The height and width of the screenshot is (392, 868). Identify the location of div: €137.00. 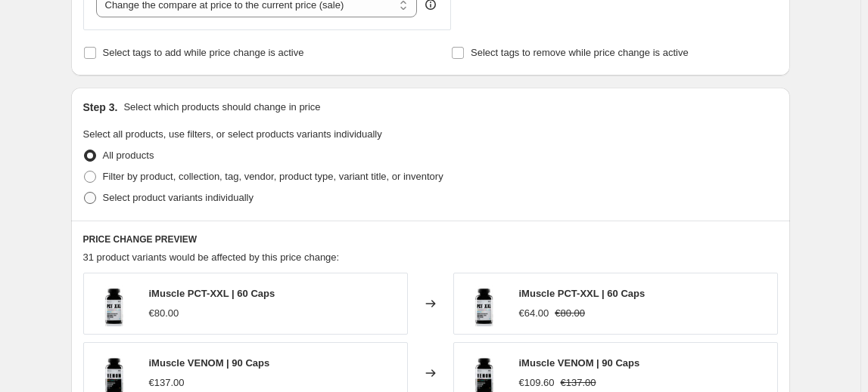
(166, 384).